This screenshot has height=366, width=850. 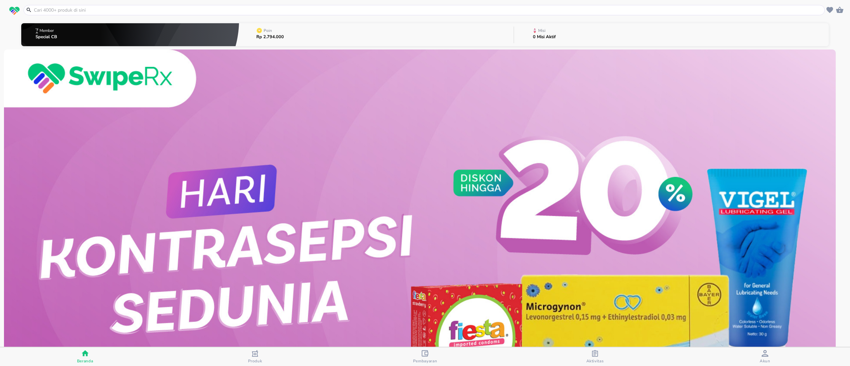 I want to click on span: Akun, so click(x=765, y=361).